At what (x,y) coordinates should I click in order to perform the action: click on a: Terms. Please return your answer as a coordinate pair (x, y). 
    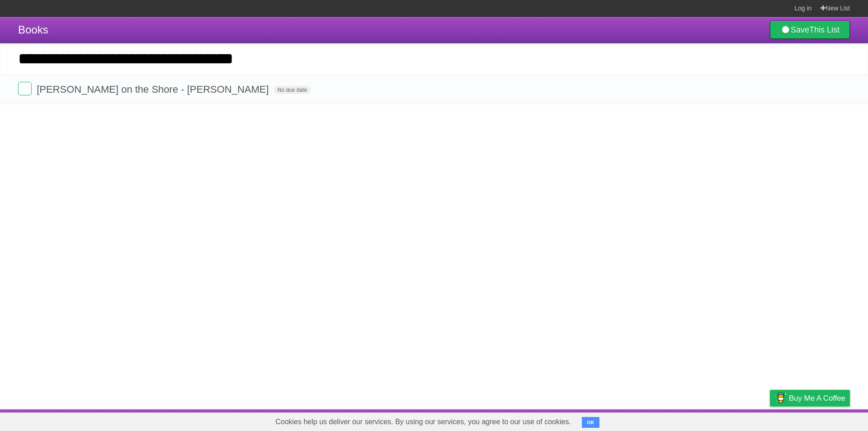
    Looking at the image, I should click on (737, 420).